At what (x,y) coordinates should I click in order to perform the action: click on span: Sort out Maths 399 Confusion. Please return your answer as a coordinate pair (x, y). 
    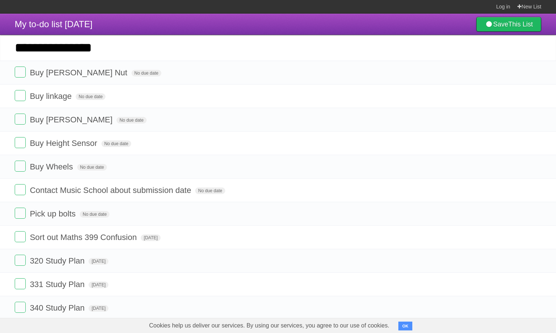
    Looking at the image, I should click on (84, 237).